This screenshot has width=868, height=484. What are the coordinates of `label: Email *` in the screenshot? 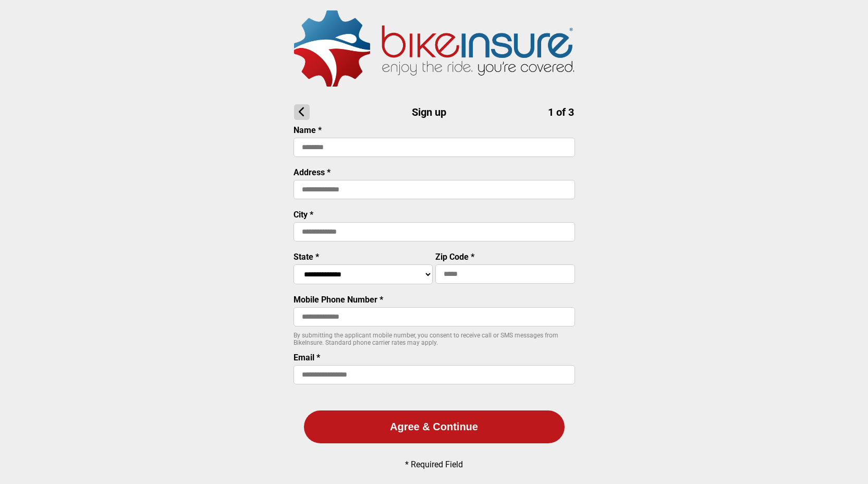 It's located at (307, 357).